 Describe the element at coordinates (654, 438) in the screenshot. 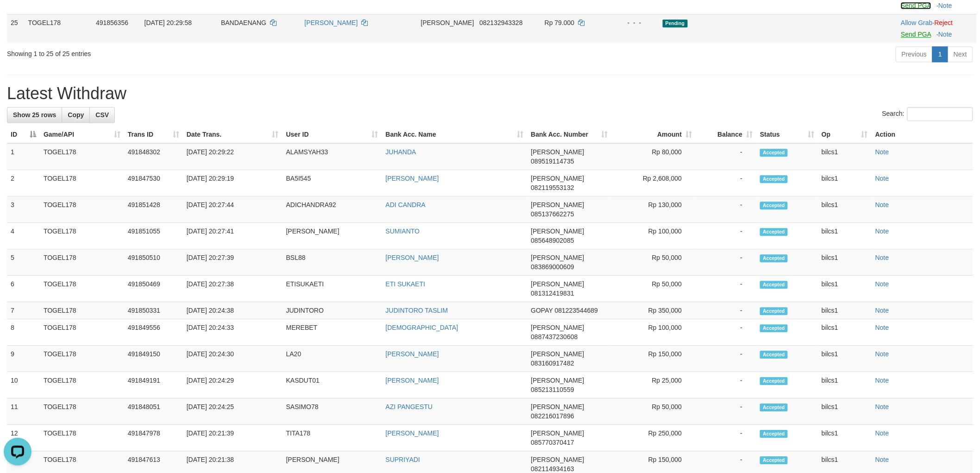

I see `td: Rp 250,000` at that location.